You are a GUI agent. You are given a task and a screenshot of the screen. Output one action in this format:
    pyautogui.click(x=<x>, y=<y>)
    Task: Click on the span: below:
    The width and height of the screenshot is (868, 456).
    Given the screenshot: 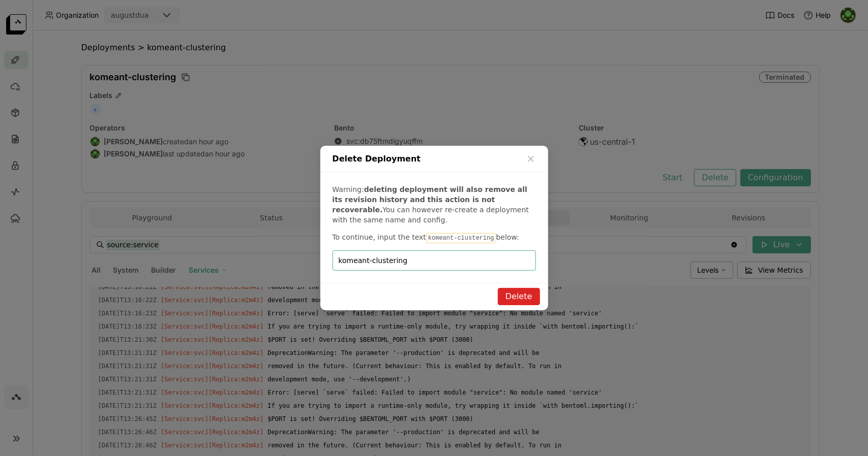 What is the action you would take?
    pyautogui.click(x=507, y=237)
    